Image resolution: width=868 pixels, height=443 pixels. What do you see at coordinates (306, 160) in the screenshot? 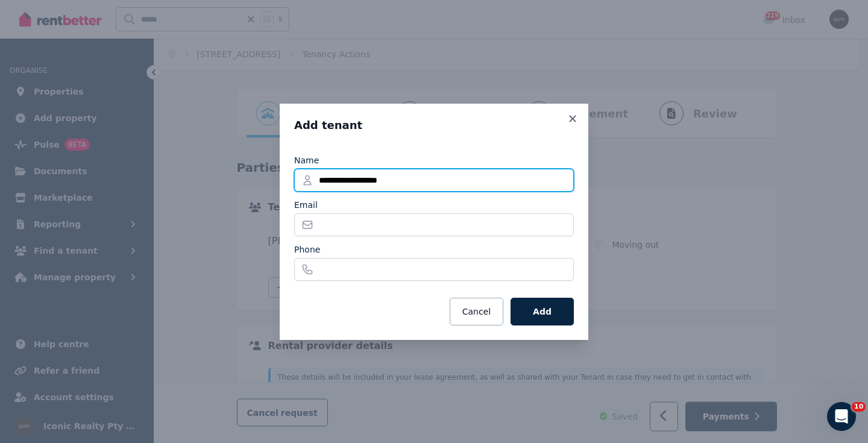
I see `label: Name` at bounding box center [306, 160].